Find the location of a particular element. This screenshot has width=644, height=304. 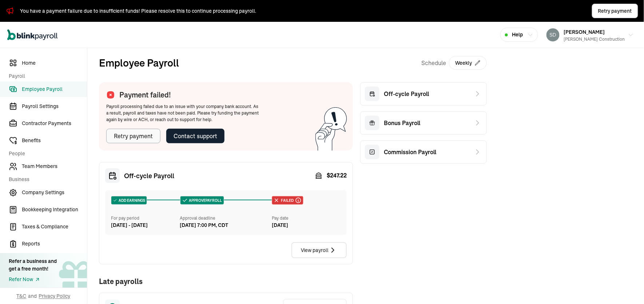

span: Payroll Settings is located at coordinates (54, 106).